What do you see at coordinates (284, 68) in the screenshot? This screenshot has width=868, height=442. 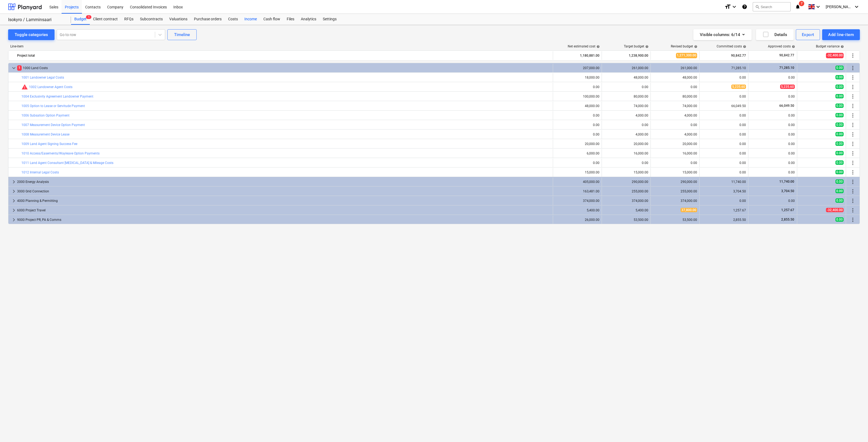 I see `div: 1000 Land Costs` at bounding box center [284, 68].